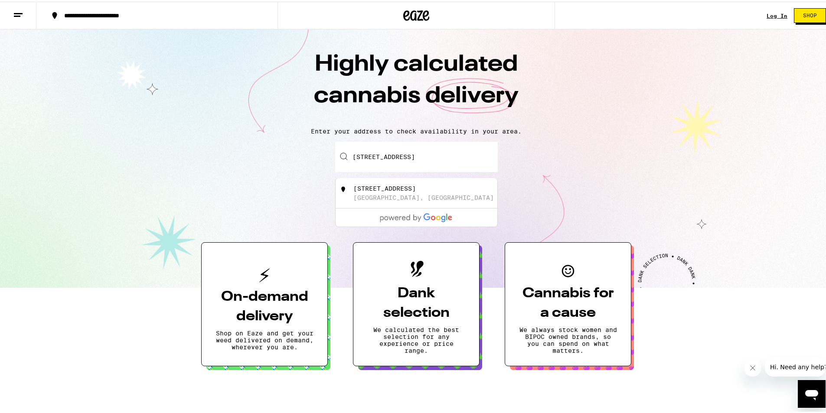 The height and width of the screenshot is (413, 826). Describe the element at coordinates (810, 14) in the screenshot. I see `span: Shop` at that location.